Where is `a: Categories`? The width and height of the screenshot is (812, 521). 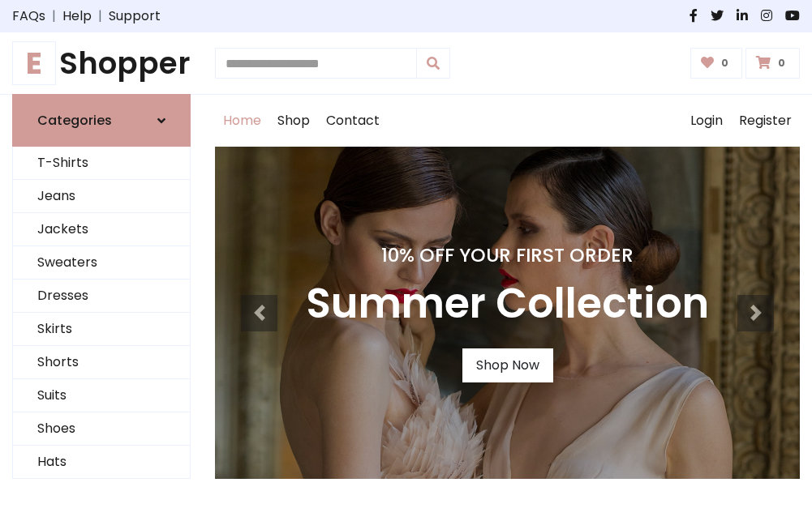 a: Categories is located at coordinates (102, 120).